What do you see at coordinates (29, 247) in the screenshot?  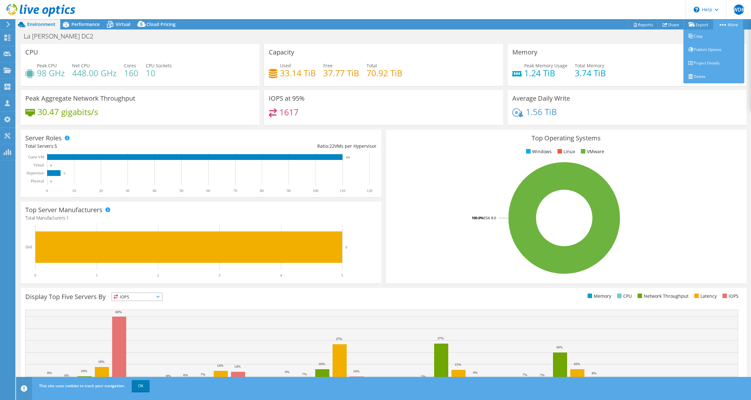 I see `text: Dell` at bounding box center [29, 247].